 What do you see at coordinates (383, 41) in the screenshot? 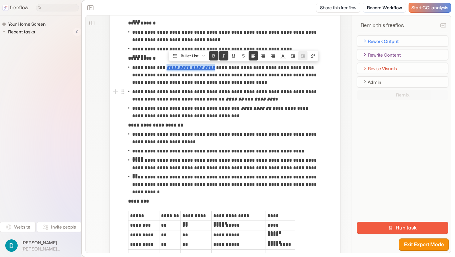
I see `div: Rework Output` at bounding box center [383, 41].